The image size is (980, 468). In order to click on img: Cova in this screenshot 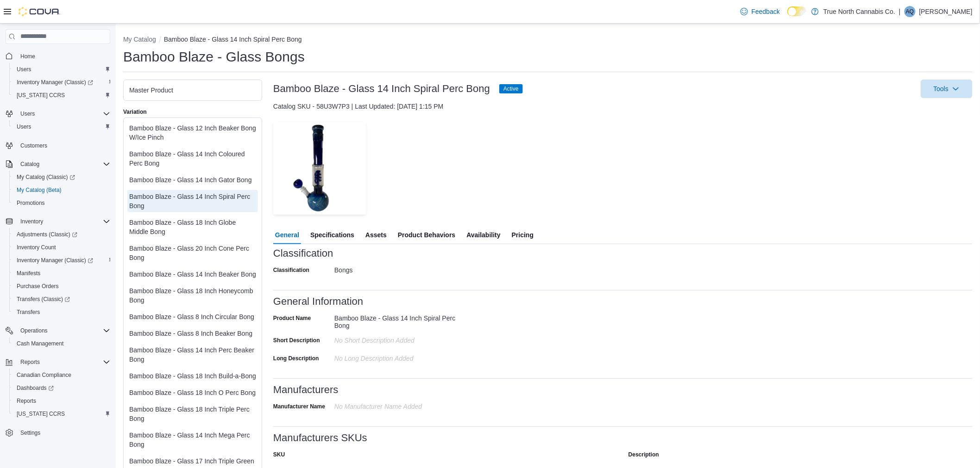, I will do `click(40, 12)`.